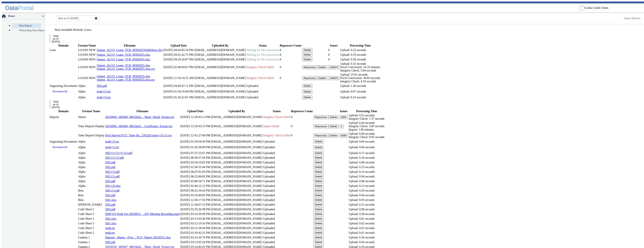 This screenshot has height=248, width=644. Describe the element at coordinates (366, 214) in the screenshot. I see `div: Upload: 0.58 seconds` at that location.